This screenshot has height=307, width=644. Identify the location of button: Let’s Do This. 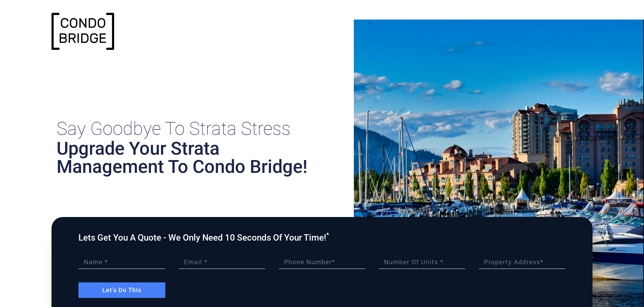
(121, 290).